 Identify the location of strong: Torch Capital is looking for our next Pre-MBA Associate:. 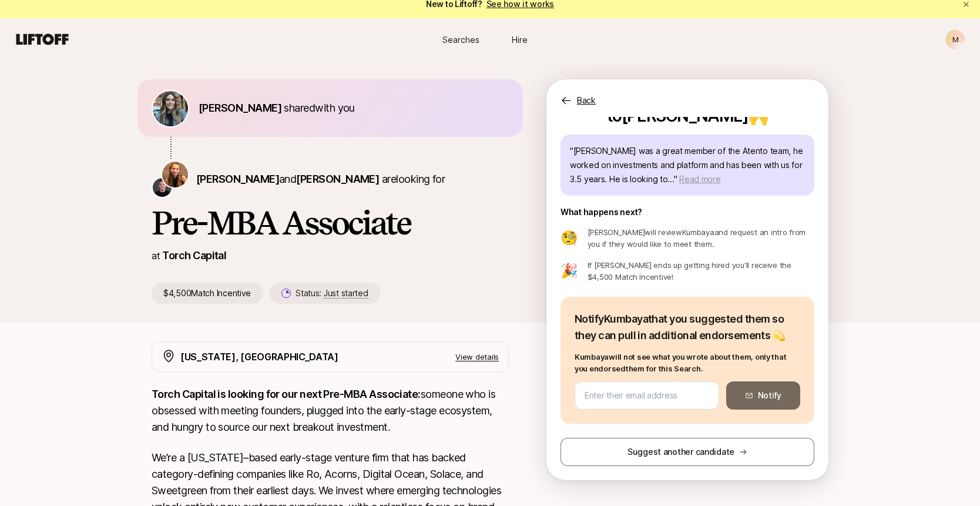
(286, 394).